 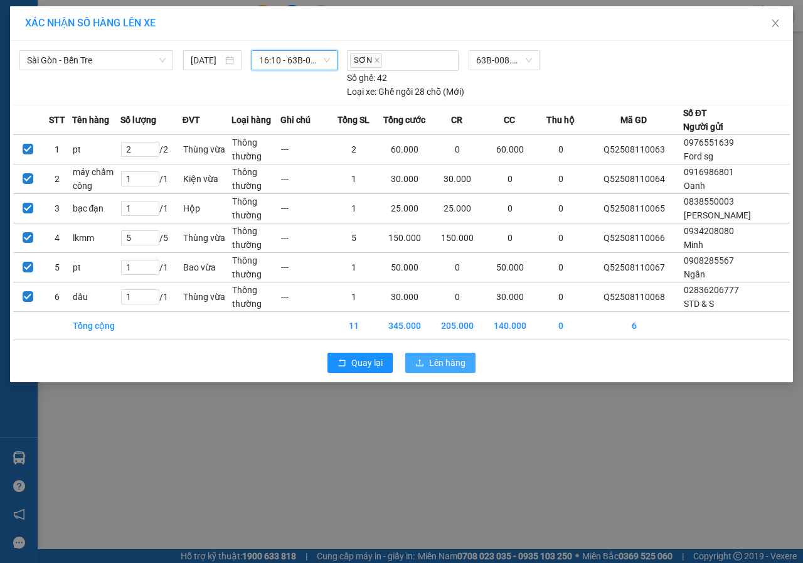 What do you see at coordinates (97, 296) in the screenshot?
I see `td: dầu` at bounding box center [97, 296].